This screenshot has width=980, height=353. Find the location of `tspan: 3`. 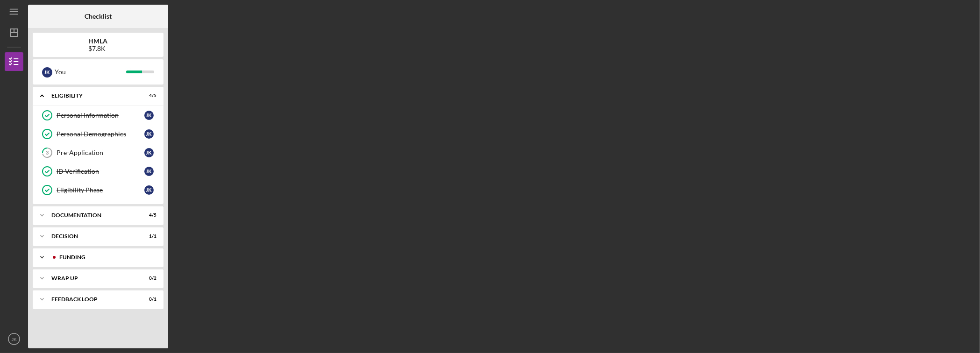

tspan: 3 is located at coordinates (47, 153).